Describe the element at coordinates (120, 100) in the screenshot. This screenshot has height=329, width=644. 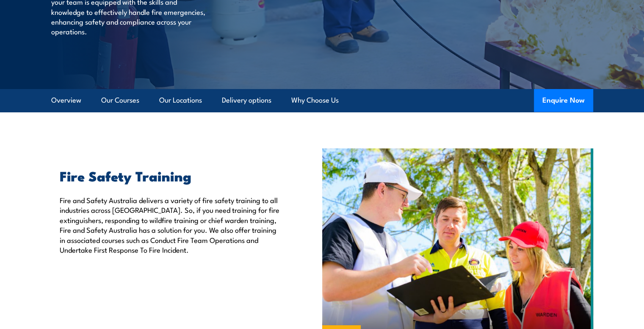
I see `a: Our Courses` at that location.